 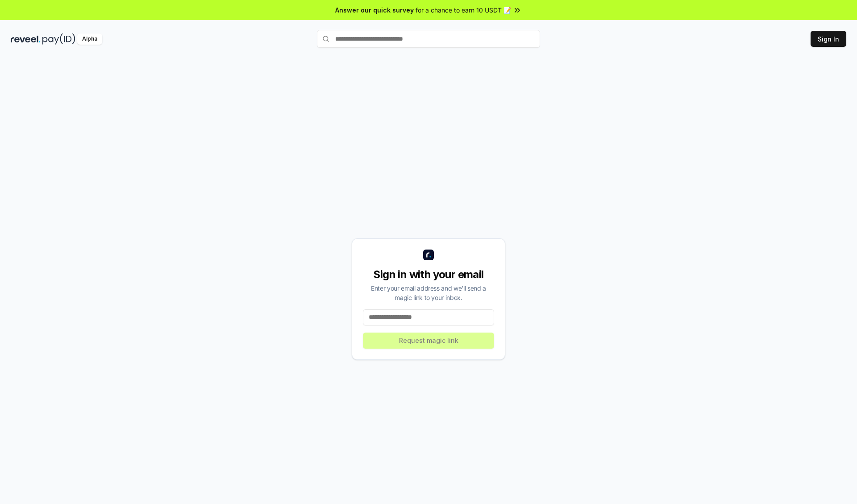 What do you see at coordinates (428, 274) in the screenshot?
I see `div: Sign in with your email` at bounding box center [428, 274].